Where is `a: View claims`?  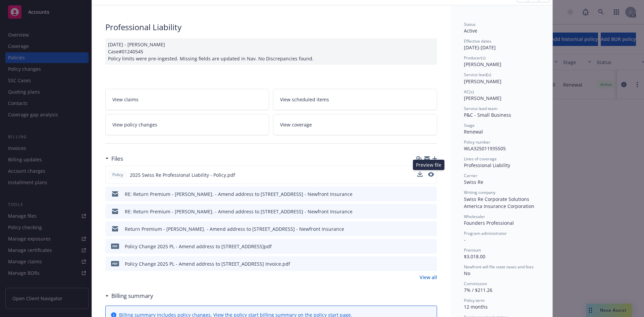
a: View claims is located at coordinates (187, 99).